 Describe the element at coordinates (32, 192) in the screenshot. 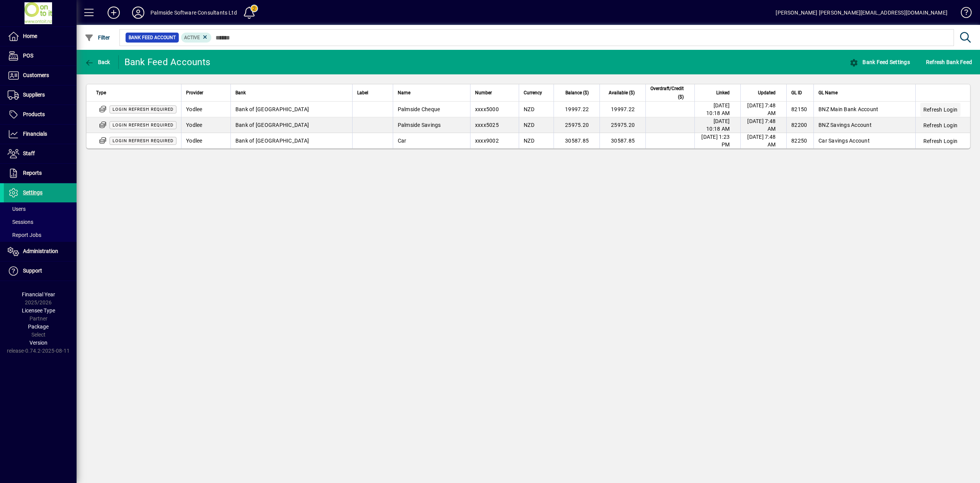

I see `span: Settings` at that location.